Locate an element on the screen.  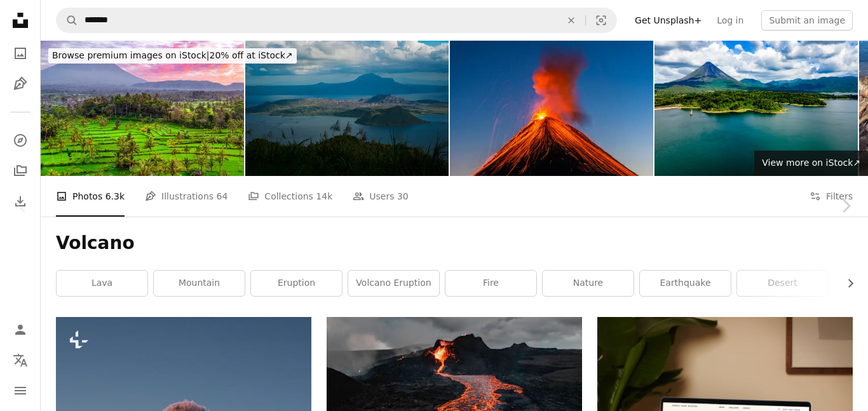
a: desert is located at coordinates (782, 283).